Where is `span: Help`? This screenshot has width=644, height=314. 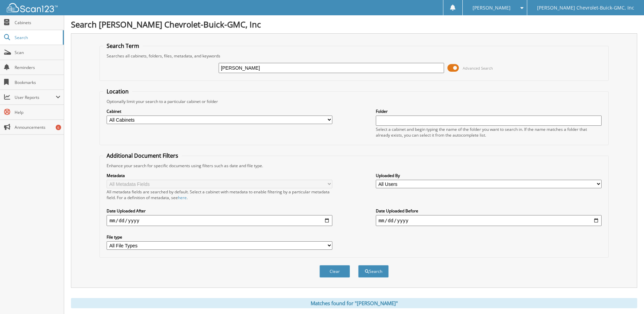
span: Help is located at coordinates (37, 112).